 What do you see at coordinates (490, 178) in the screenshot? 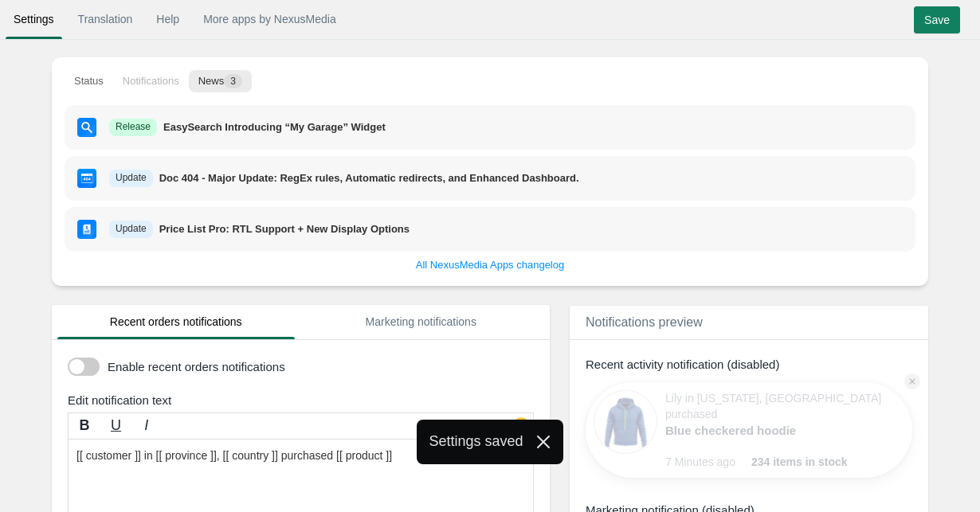
I see `a: Update Doc 404 - Major Update: RegEx rules, Automatic redirects, and Enhanced Dashboard.` at bounding box center [490, 178].